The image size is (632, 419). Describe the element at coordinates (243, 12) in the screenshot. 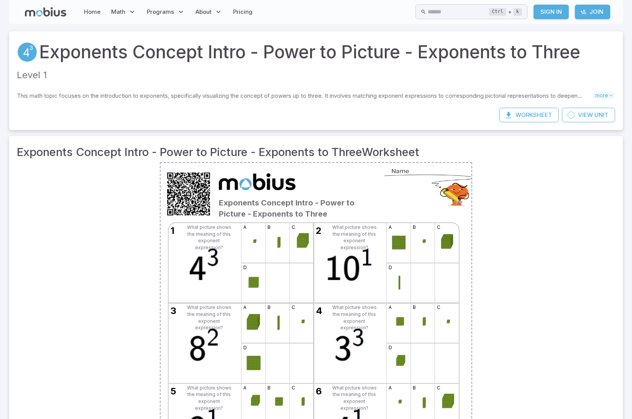

I see `a: Pricing` at that location.